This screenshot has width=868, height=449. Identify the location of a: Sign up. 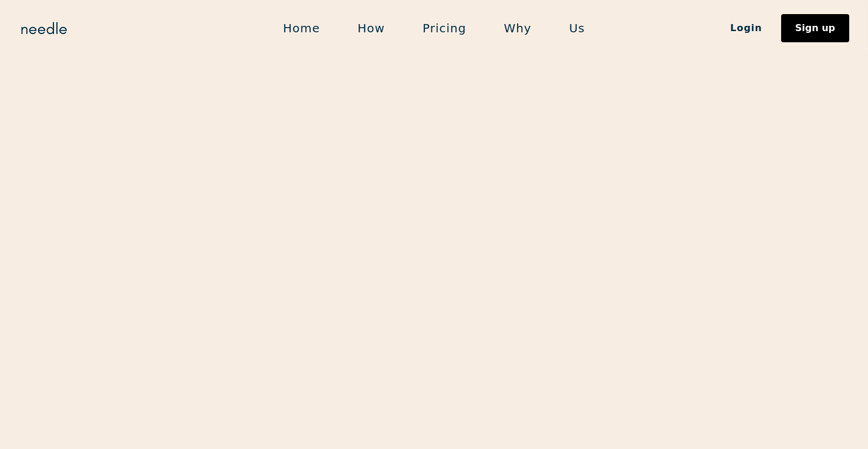
(815, 28).